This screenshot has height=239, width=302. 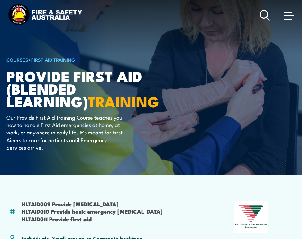 I want to click on p: Our Provide First Aid Training Course teaches you how to handle First Aid emergencies at home, at..., so click(x=65, y=132).